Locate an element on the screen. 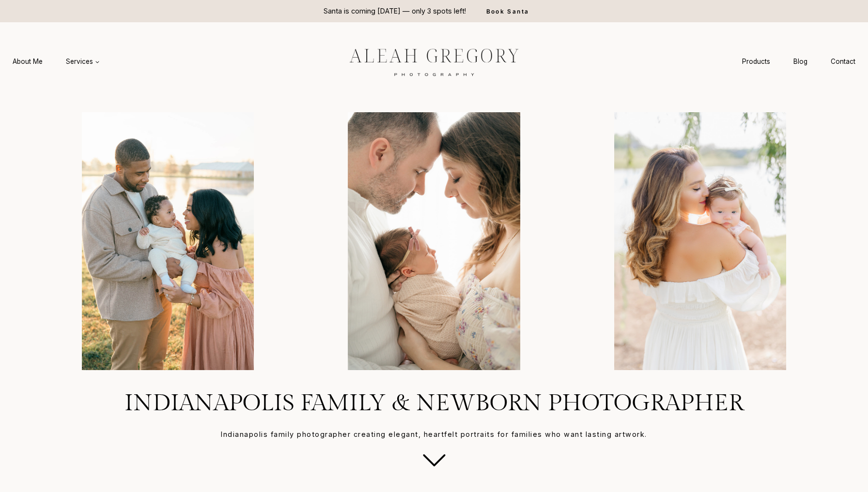 The height and width of the screenshot is (492, 868). li: 1 of 4 is located at coordinates (168, 241).